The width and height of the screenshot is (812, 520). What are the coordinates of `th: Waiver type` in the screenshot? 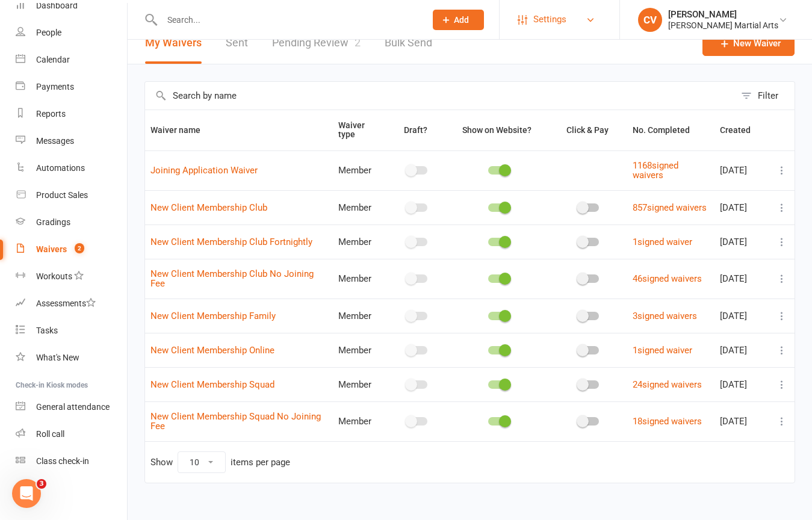 It's located at (360, 130).